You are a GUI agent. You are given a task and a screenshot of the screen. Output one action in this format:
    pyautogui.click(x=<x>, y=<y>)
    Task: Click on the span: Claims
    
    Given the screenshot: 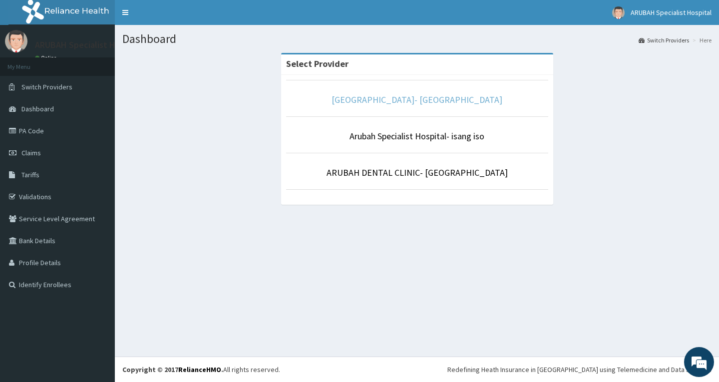 What is the action you would take?
    pyautogui.click(x=31, y=153)
    